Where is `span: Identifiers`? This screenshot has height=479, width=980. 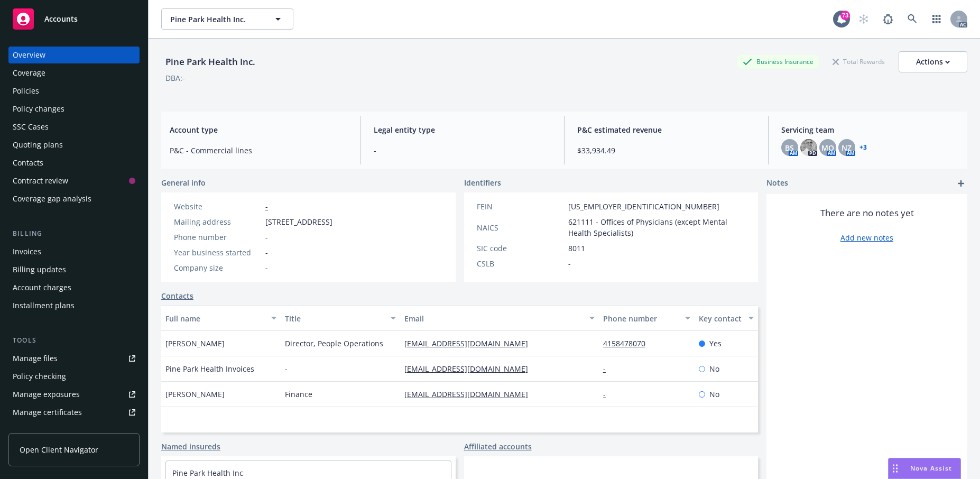
span: Identifiers is located at coordinates (483, 183).